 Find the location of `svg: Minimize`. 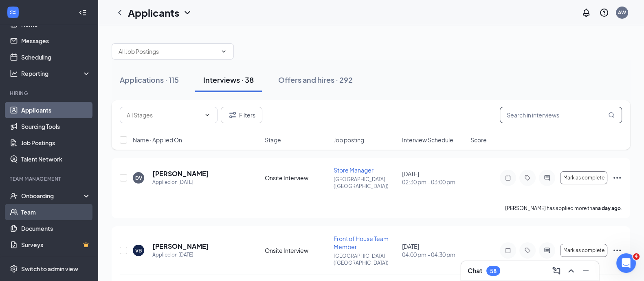

svg: Minimize is located at coordinates (585, 271).